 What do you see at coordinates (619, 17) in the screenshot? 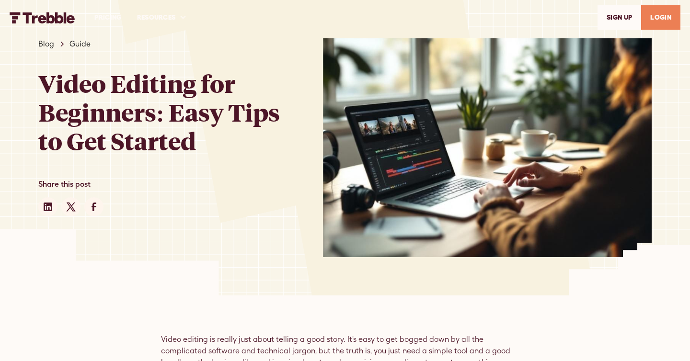
I see `a: SIGn UP` at bounding box center [619, 17].